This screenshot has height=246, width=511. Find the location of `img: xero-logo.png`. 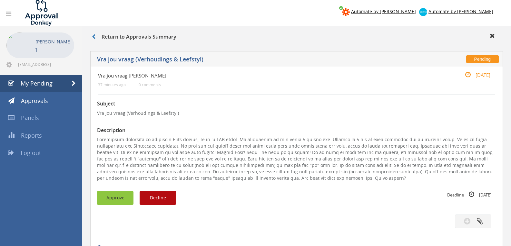

img: xero-logo.png is located at coordinates (423, 12).